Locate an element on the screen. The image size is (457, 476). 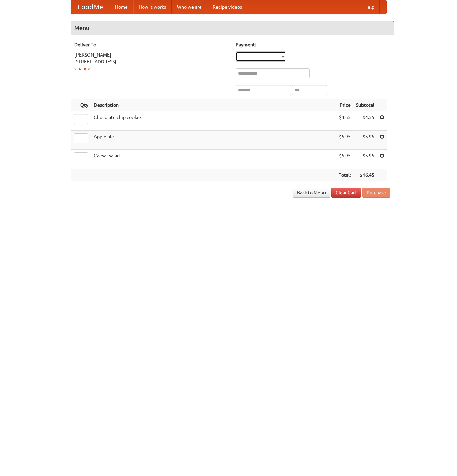
a: Back to Menu is located at coordinates (311, 193).